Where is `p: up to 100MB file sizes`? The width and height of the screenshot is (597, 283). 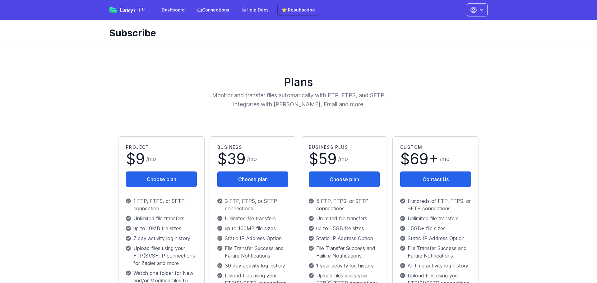 p: up to 100MB file sizes is located at coordinates (253, 228).